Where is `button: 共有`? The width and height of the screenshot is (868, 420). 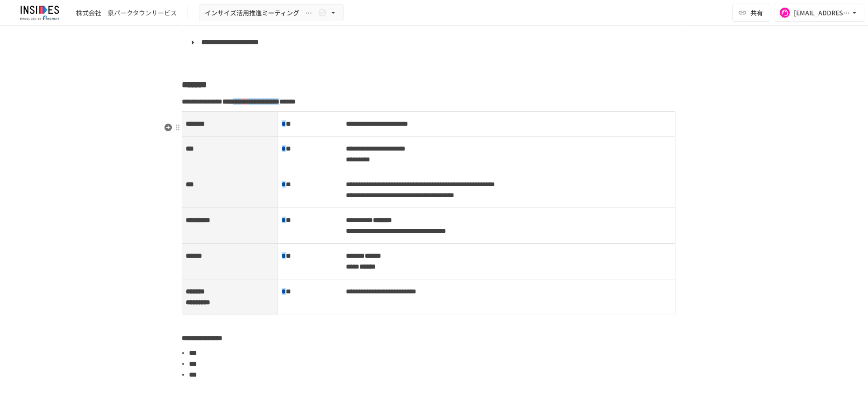
button: 共有 is located at coordinates (751, 13).